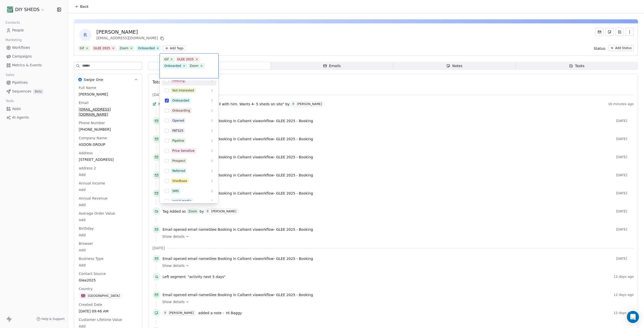 This screenshot has height=328, width=644. I want to click on div: Prospect, so click(179, 161).